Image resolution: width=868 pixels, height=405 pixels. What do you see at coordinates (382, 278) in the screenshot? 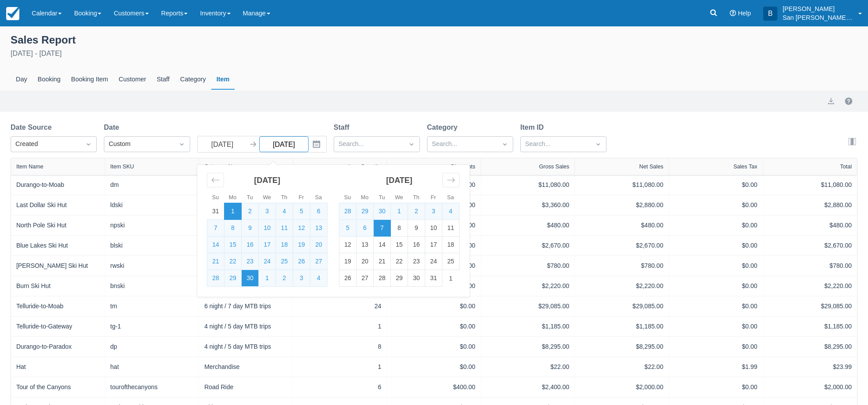
I see `td: Choose Tuesday, October 28, 2025 as your check-out date. It’s available.` at bounding box center [382, 278].